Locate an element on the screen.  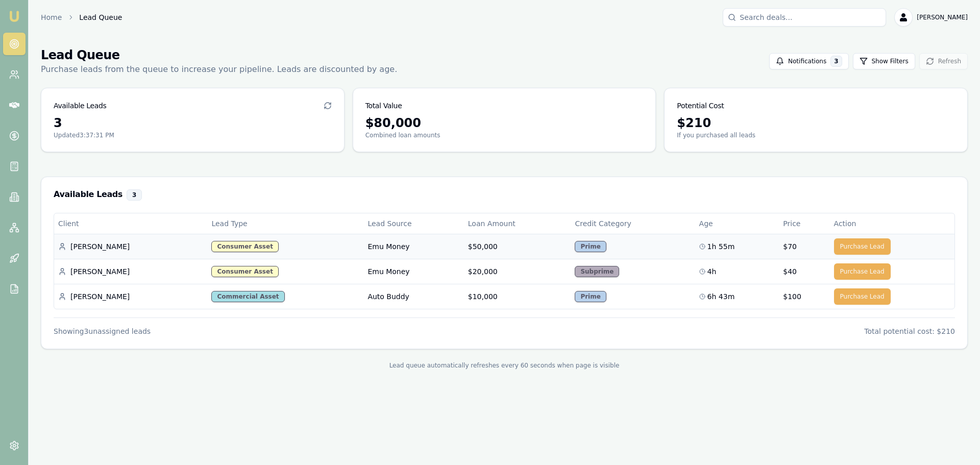
span: Lead Queue is located at coordinates (101, 18).